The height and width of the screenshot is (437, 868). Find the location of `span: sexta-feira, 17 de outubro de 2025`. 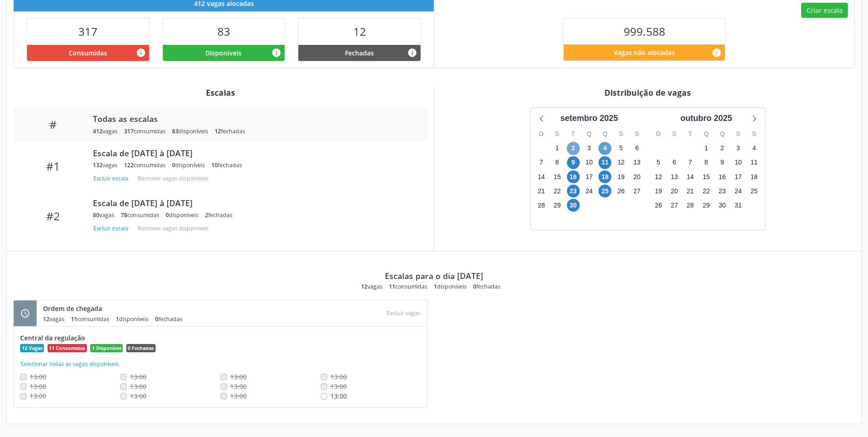

span: sexta-feira, 17 de outubro de 2025 is located at coordinates (738, 177).